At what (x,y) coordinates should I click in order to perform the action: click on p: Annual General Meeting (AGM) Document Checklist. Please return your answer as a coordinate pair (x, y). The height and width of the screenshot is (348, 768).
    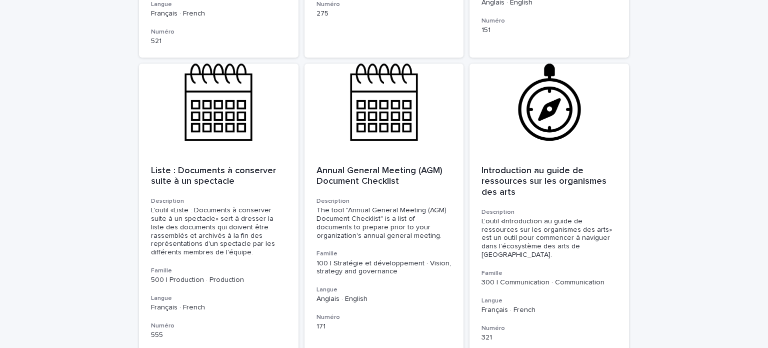
    Looking at the image, I should click on (384, 176).